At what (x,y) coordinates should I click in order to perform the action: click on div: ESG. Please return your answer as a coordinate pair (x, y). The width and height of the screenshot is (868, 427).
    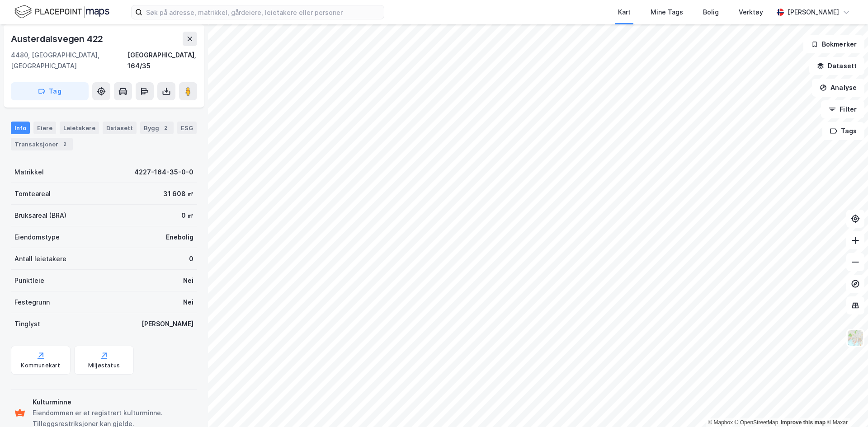
    Looking at the image, I should click on (187, 128).